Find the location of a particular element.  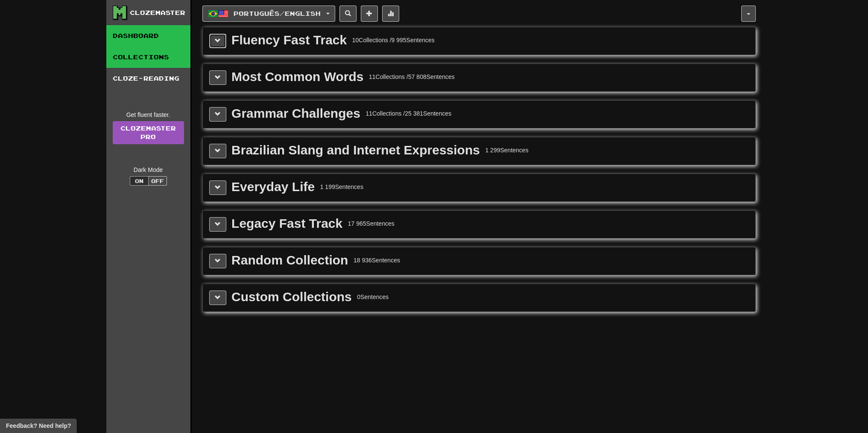

div: 0 Sentences is located at coordinates (373, 297).